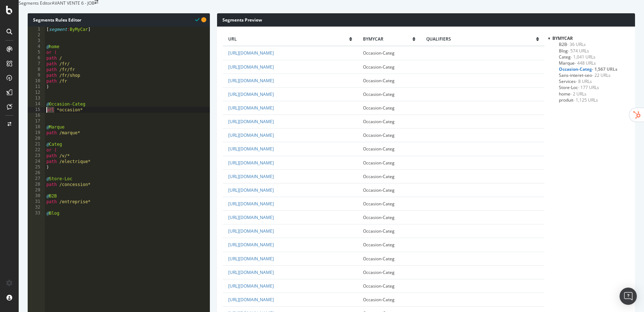 The height and width of the screenshot is (312, 644). What do you see at coordinates (36, 115) in the screenshot?
I see `div: 16` at bounding box center [36, 115].